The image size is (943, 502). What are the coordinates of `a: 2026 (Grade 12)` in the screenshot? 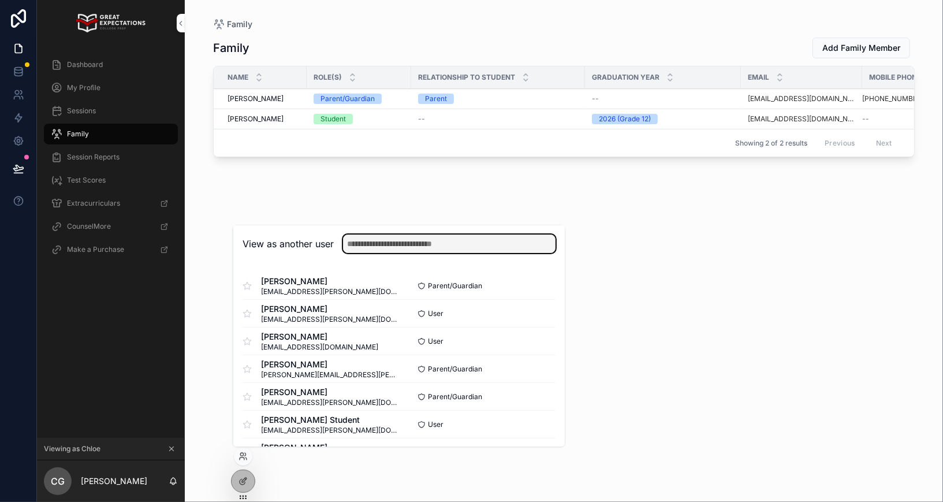 It's located at (663, 119).